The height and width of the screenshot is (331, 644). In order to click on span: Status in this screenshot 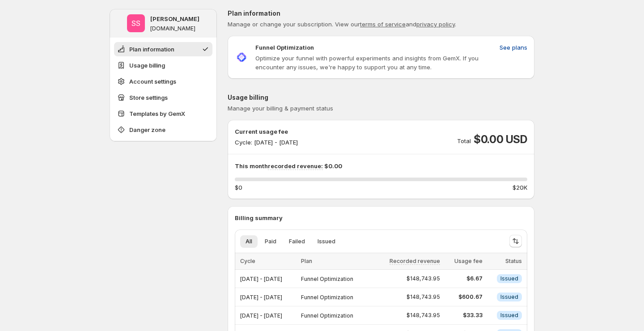, I will do `click(514, 261)`.